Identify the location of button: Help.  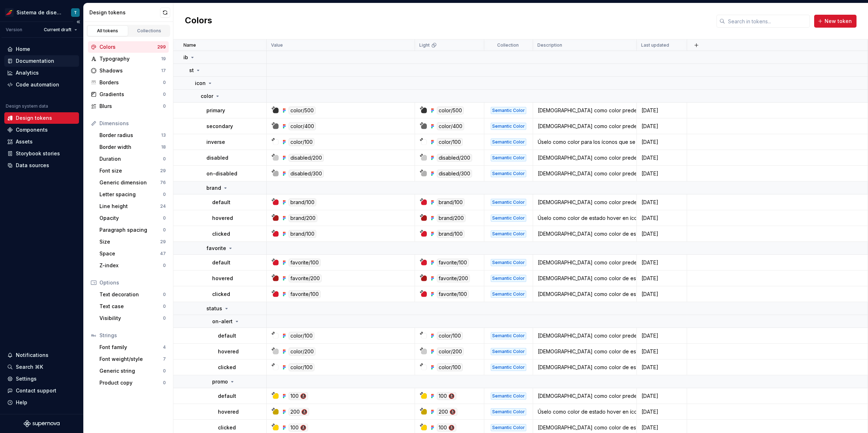
(42, 403).